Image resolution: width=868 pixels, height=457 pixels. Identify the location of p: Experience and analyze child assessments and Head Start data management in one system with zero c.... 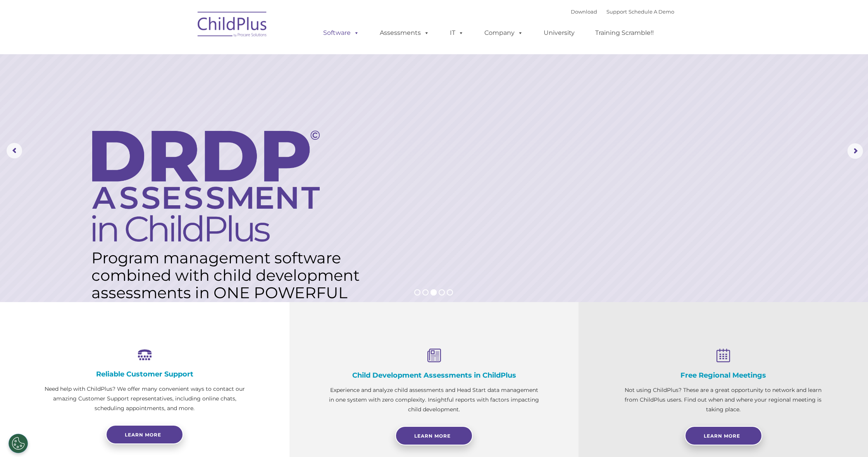
(434, 400).